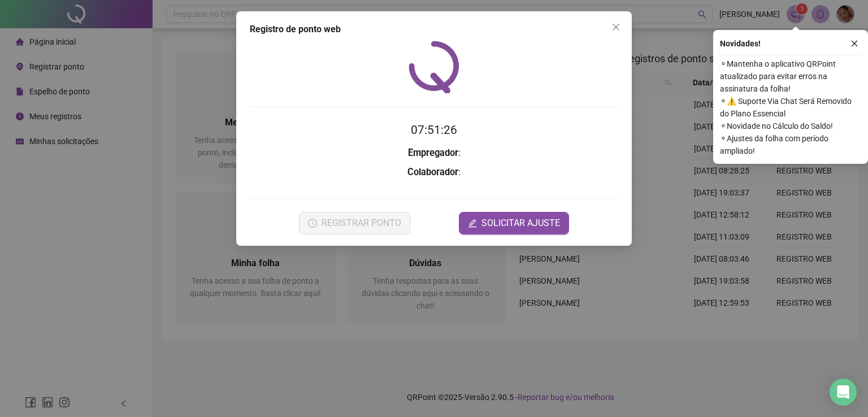  I want to click on span: edit, so click(472, 223).